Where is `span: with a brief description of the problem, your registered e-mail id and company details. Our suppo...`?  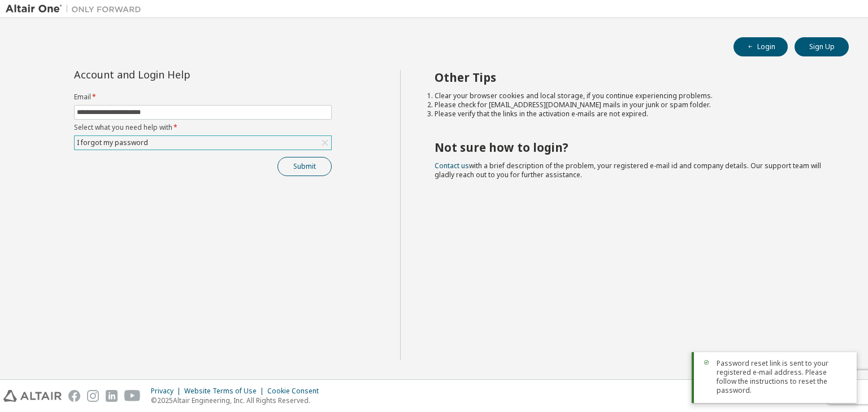 span: with a brief description of the problem, your registered e-mail id and company details. Our suppo... is located at coordinates (628, 170).